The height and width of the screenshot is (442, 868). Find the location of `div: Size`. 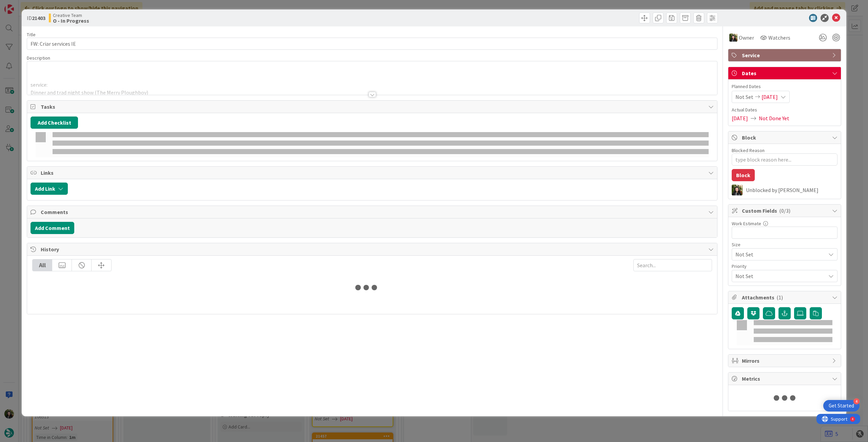

div: Size is located at coordinates (784, 245).